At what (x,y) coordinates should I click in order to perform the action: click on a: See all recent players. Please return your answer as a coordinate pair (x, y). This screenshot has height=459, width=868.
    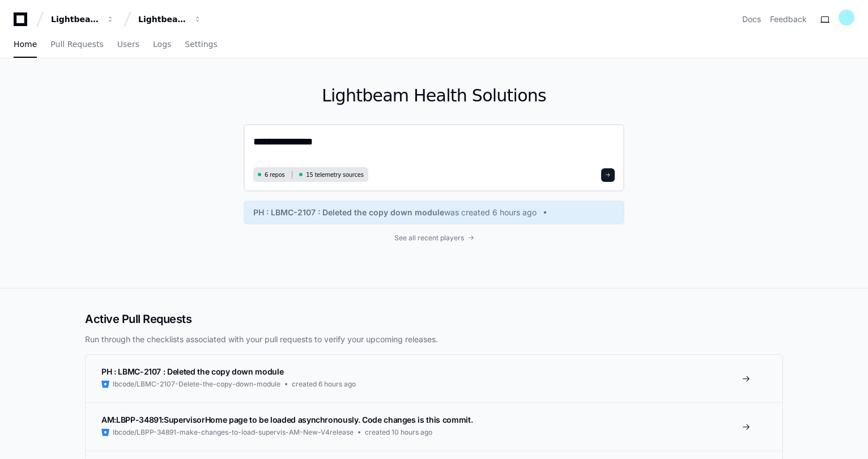
    Looking at the image, I should click on (434, 238).